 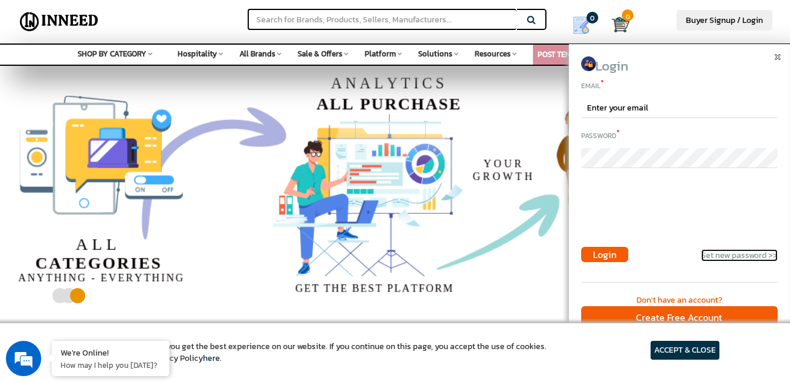 I want to click on textarea: Type your message and hit 'Enter', so click(x=115, y=277).